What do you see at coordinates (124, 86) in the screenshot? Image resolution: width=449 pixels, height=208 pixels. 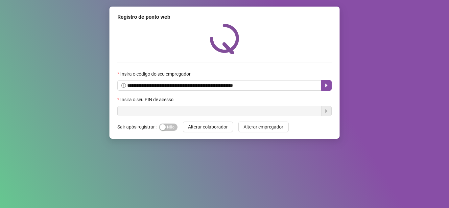 I see `span: info-circle` at bounding box center [124, 86].